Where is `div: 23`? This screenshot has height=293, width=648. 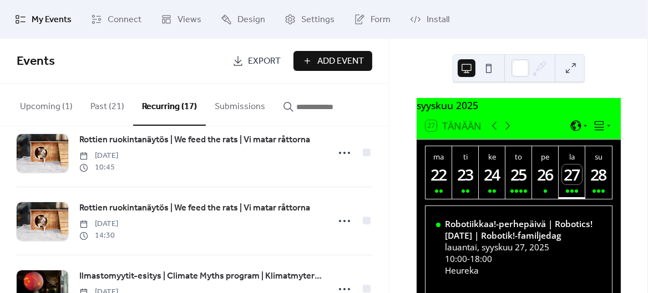 div: 23 is located at coordinates (465, 175).